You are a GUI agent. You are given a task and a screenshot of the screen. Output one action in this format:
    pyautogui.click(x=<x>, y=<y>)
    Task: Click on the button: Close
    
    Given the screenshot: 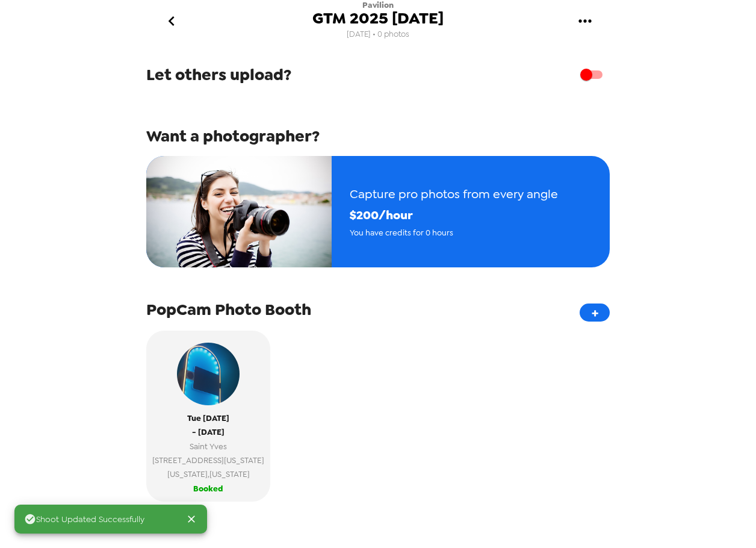 What is the action you would take?
    pyautogui.click(x=191, y=519)
    